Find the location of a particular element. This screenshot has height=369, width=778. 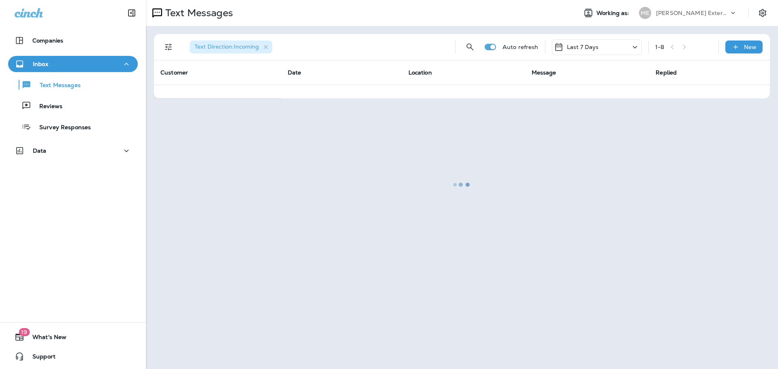

p: Inbox is located at coordinates (41, 64).